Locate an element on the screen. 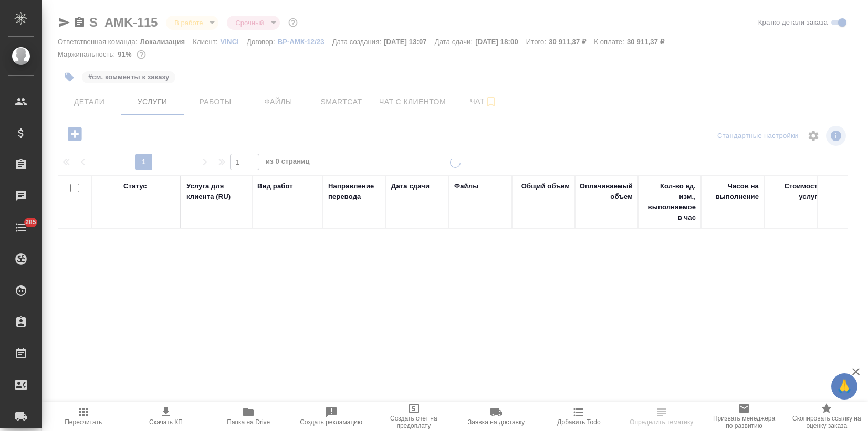  span: Пересчитать is located at coordinates (83, 423).